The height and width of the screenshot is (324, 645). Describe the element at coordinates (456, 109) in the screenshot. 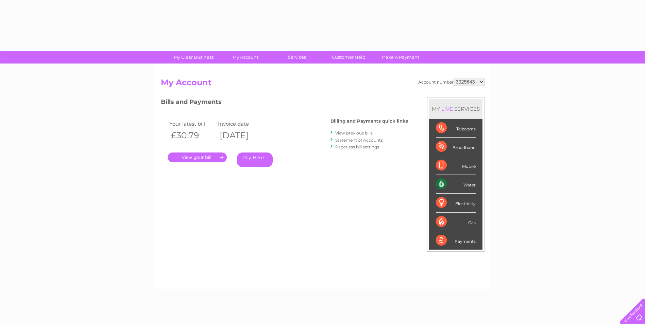

I see `div: MY SERVICES` at that location.